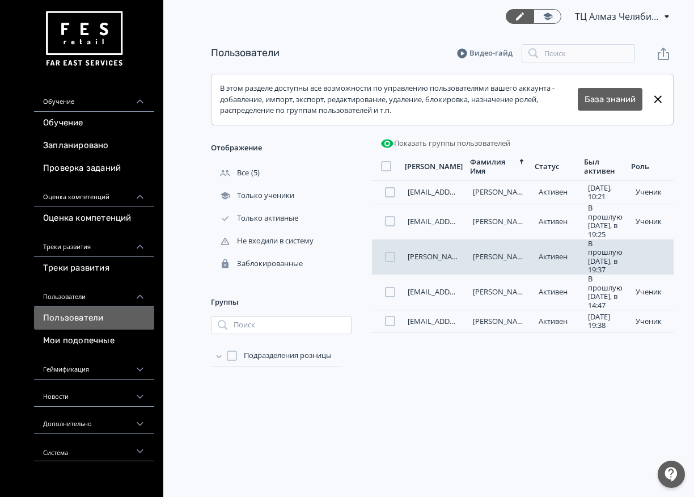  What do you see at coordinates (94, 168) in the screenshot?
I see `a: Проверка заданий` at bounding box center [94, 168].